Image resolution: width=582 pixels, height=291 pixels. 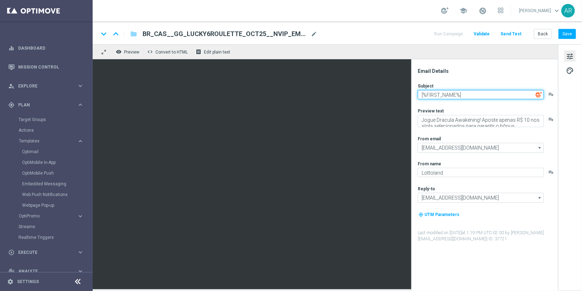 I want to click on button: OptiPromo keyboard_arrow_right, so click(x=51, y=216).